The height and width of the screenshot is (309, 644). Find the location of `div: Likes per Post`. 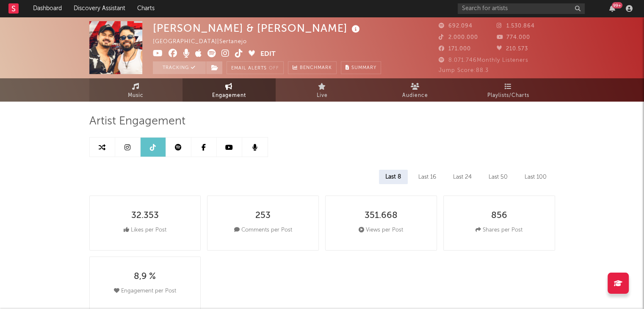

div: Likes per Post is located at coordinates (145, 230).